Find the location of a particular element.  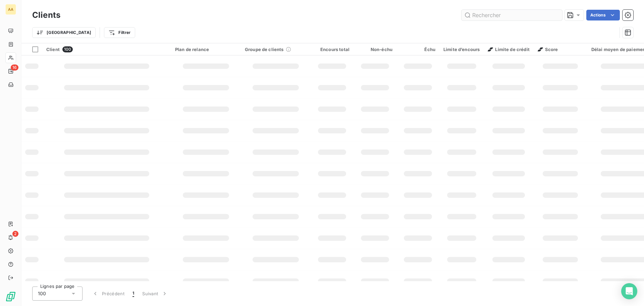

span: 2 is located at coordinates (15, 234).